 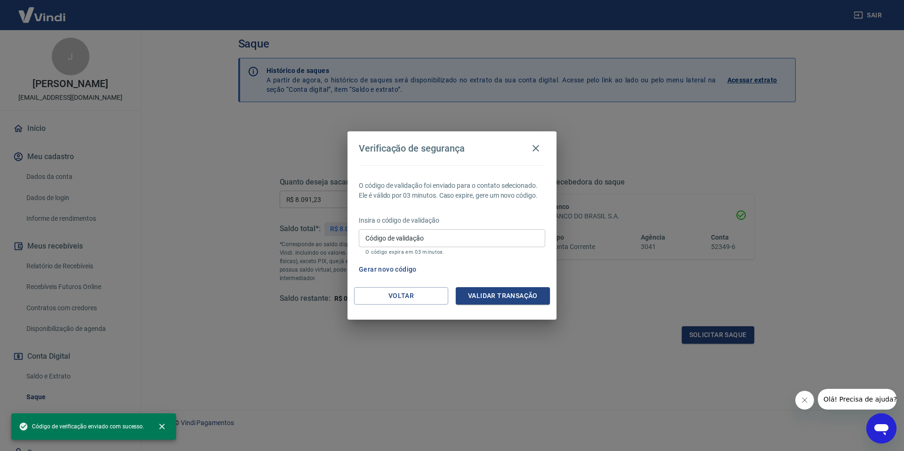 What do you see at coordinates (452, 191) in the screenshot?
I see `p: O código de validação foi enviado para o contato selecionado. Ele é válido por 03 minutos. Caso e...` at bounding box center [452, 191].